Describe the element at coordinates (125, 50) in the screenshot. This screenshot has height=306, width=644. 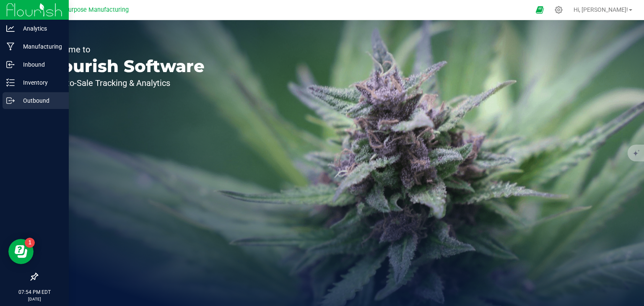
I see `p: Welcome to` at that location.